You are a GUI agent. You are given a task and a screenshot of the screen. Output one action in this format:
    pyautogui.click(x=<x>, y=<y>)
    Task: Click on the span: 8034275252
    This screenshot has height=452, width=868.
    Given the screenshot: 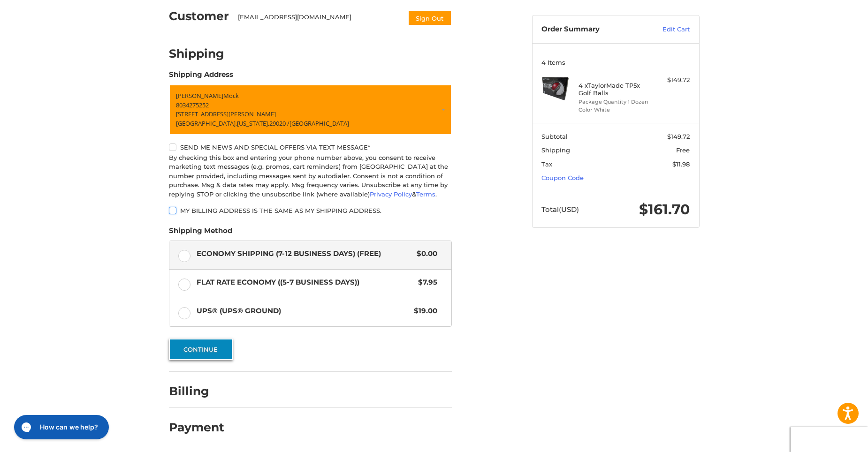 What is the action you would take?
    pyautogui.click(x=192, y=105)
    